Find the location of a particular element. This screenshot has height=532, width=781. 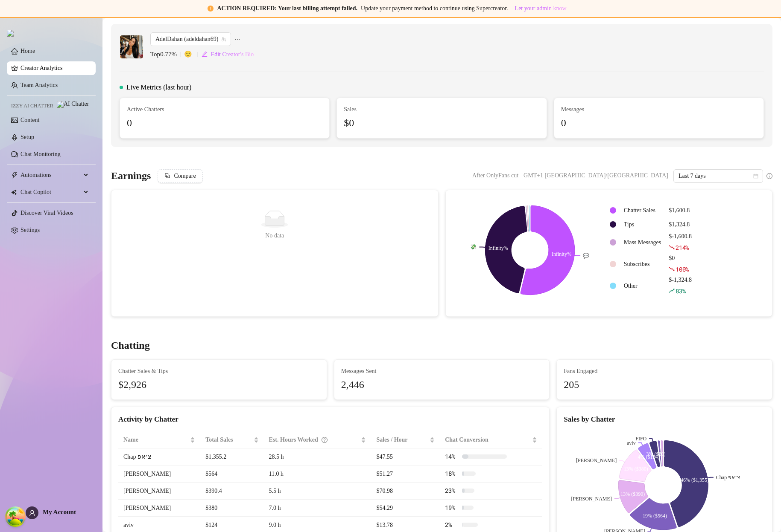

div: $1,600.8 is located at coordinates (680, 211).